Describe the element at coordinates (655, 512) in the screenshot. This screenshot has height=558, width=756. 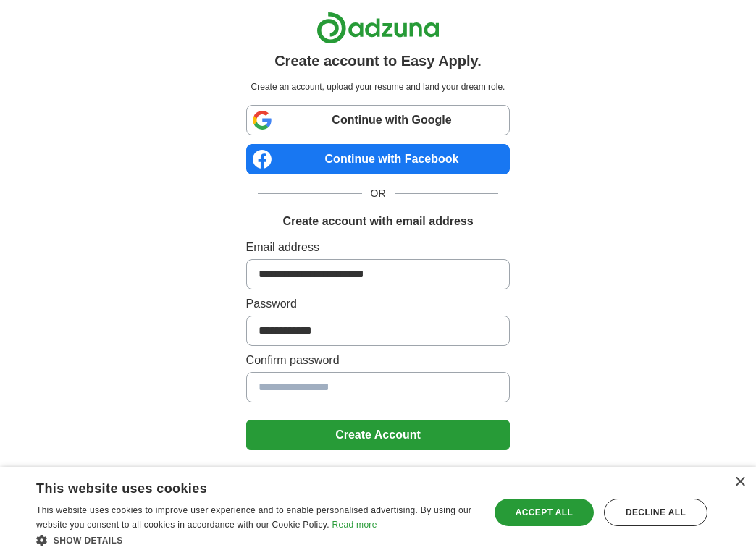
I see `div: Decline all` at that location.